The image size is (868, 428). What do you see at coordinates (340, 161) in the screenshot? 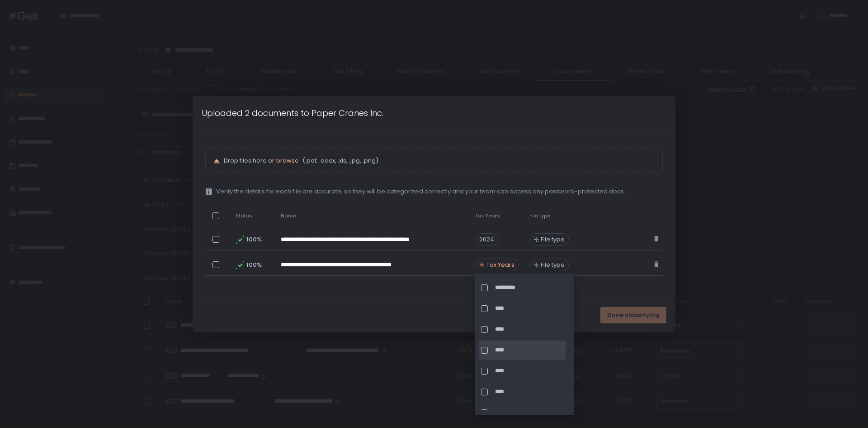
I see `span: (.pdf, .docx, .xls, .jpg, .png)` at bounding box center [340, 161].